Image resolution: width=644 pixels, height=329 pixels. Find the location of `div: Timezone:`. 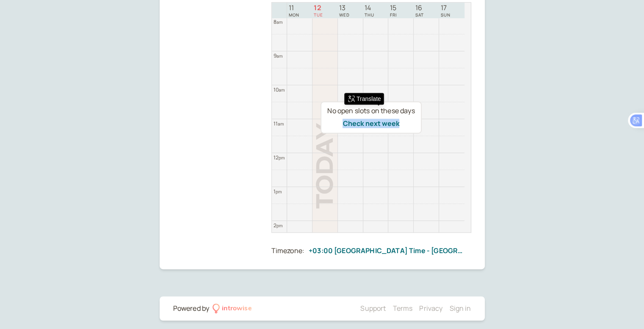

div: Timezone: is located at coordinates (288, 251).